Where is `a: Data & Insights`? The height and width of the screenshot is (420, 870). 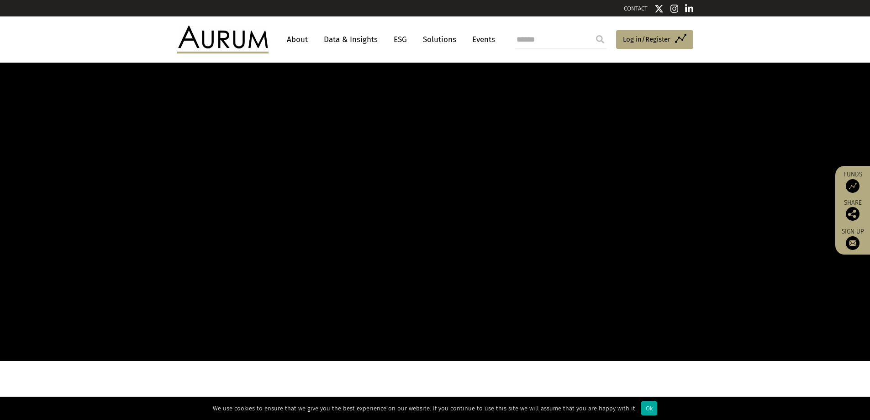 a: Data & Insights is located at coordinates (351, 39).